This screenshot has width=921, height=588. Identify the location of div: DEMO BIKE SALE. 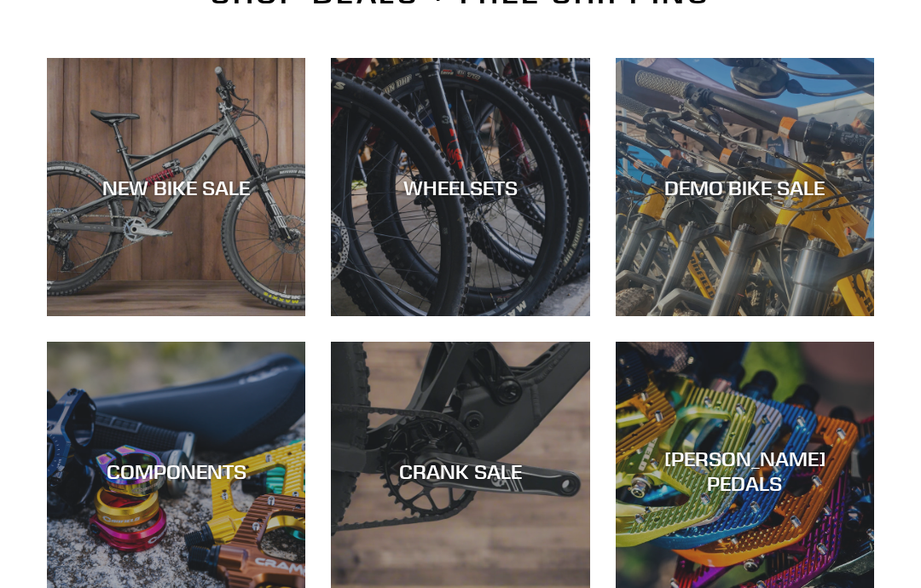
(744, 186).